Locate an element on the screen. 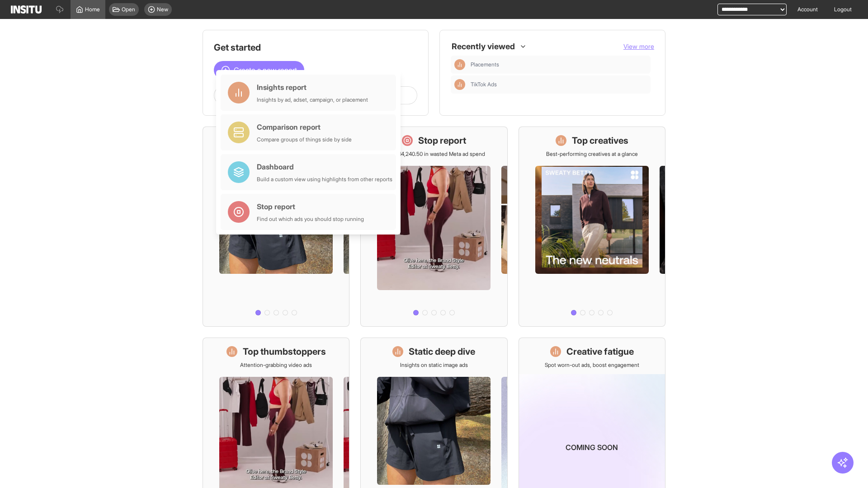  div: Compare groups of things side by side is located at coordinates (304, 139).